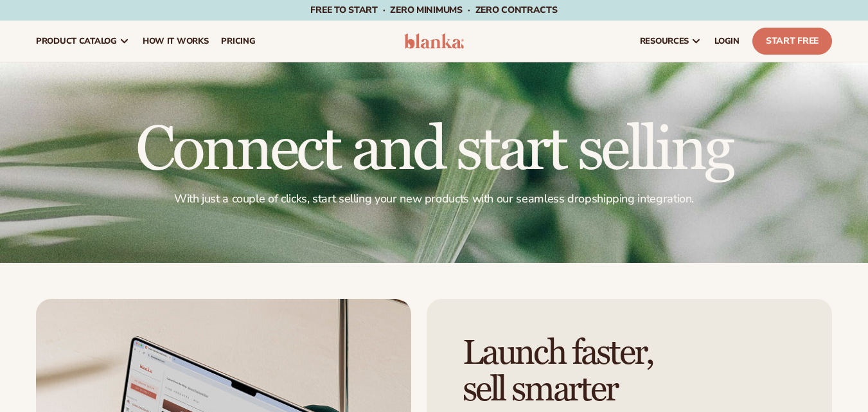 This screenshot has width=868, height=412. Describe the element at coordinates (629, 371) in the screenshot. I see `h2: Launch faster, sell smarter` at that location.